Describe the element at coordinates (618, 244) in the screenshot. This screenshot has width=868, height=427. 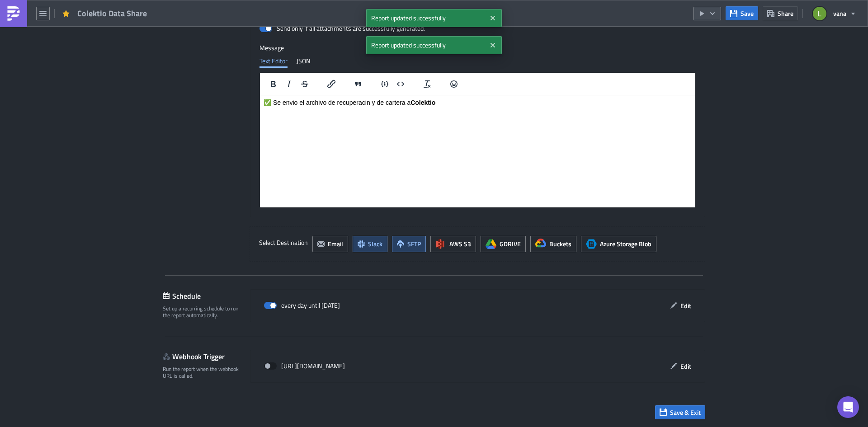
I see `button: Azure Storage BlobAzure Storage Blob` at that location.